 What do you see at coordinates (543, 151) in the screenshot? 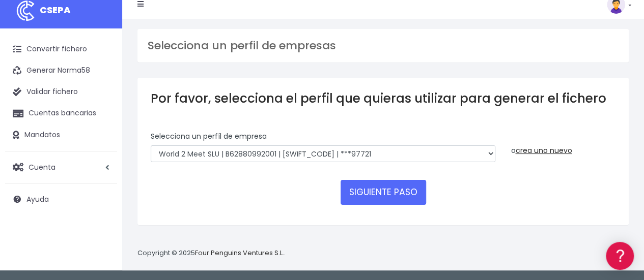
I see `a: crea uno nuevo` at bounding box center [543, 151].